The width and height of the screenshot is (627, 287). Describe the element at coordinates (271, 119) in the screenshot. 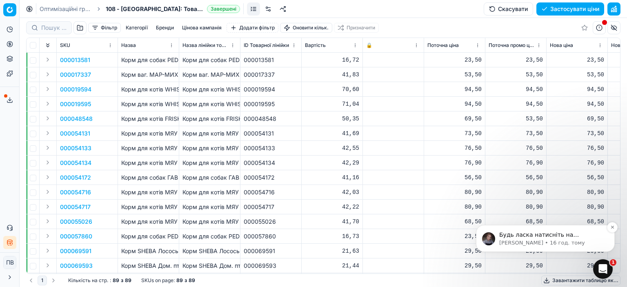

I see `div: 000048548` at that location.